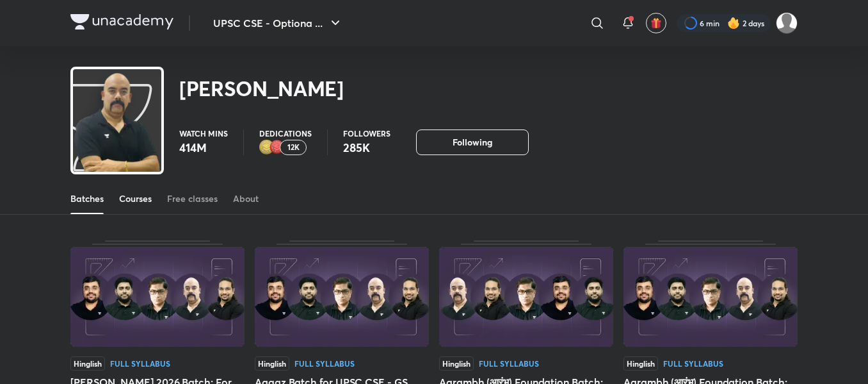 This screenshot has height=384, width=868. Describe the element at coordinates (472, 142) in the screenshot. I see `button: Following` at that location.